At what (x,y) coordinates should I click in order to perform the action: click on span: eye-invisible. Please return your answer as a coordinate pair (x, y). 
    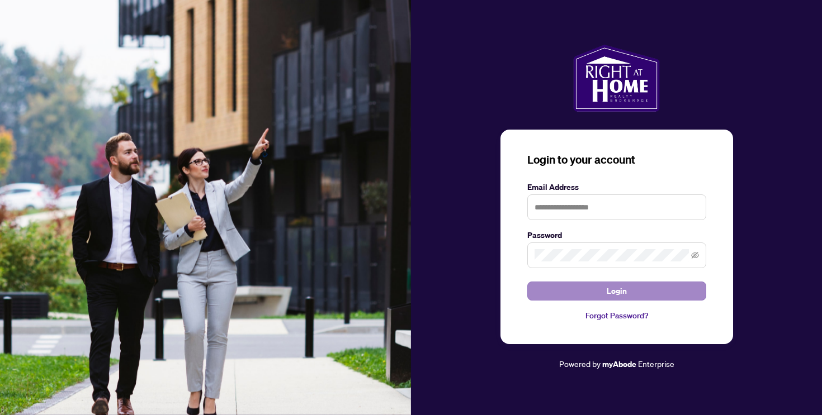
    Looking at the image, I should click on (695, 256).